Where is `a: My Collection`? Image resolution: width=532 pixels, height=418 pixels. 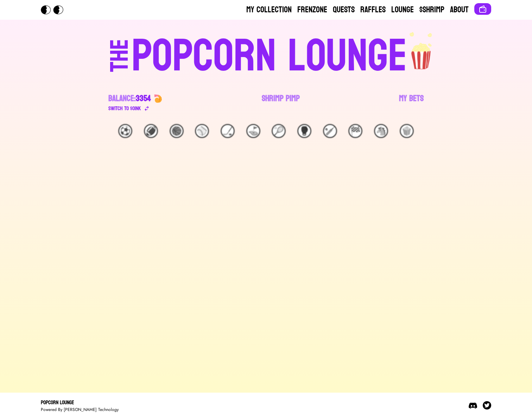
a: My Collection is located at coordinates (269, 10).